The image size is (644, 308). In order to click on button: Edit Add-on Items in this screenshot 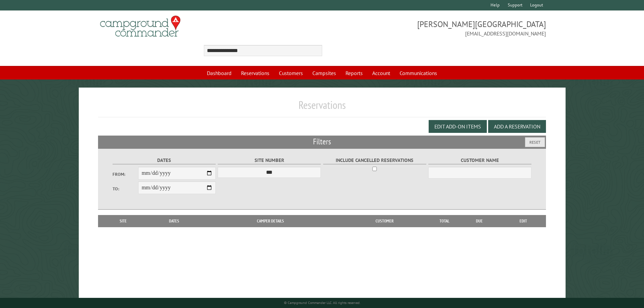, I will do `click(458, 126)`.